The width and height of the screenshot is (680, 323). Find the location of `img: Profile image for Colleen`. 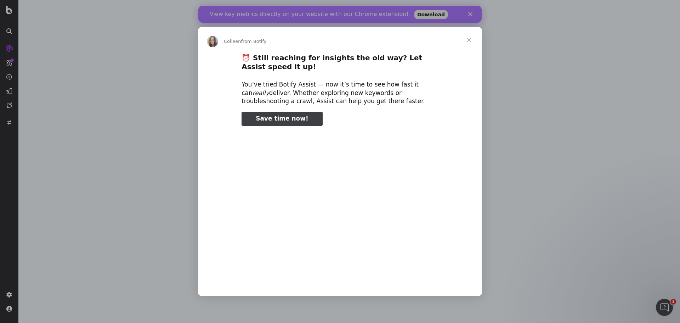

img: Profile image for Colleen is located at coordinates (213, 41).